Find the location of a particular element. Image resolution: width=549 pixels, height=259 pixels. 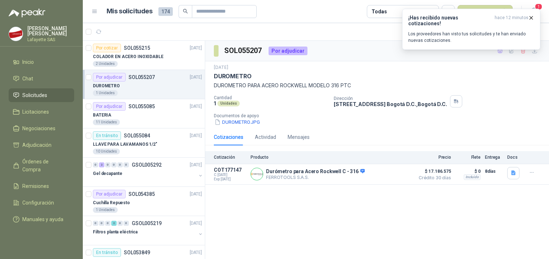

div: 10 Unidades is located at coordinates (106, 151).